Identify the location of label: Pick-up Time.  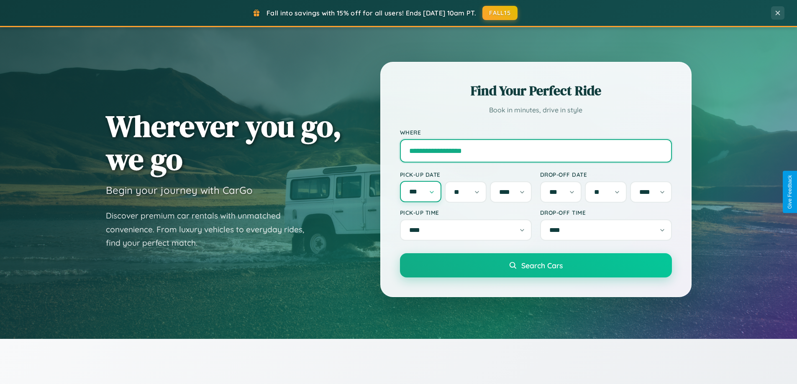
(466, 213).